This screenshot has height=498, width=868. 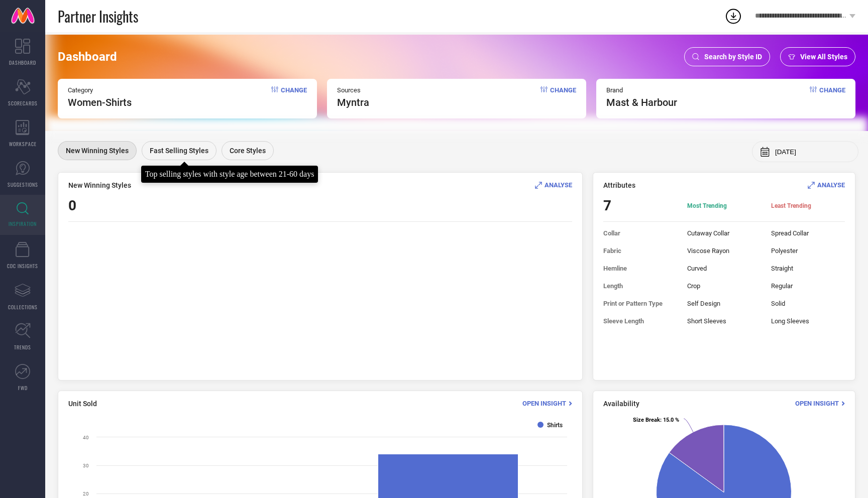 What do you see at coordinates (87, 56) in the screenshot?
I see `span: Dashboard` at bounding box center [87, 56].